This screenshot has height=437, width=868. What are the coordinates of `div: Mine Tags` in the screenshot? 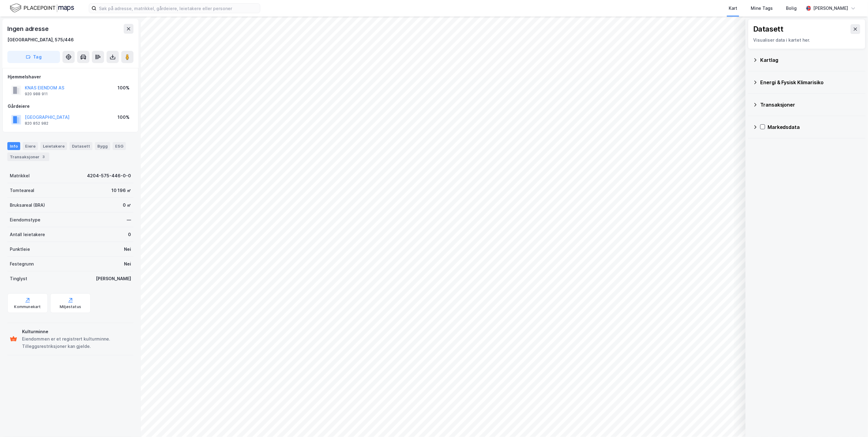 It's located at (762, 8).